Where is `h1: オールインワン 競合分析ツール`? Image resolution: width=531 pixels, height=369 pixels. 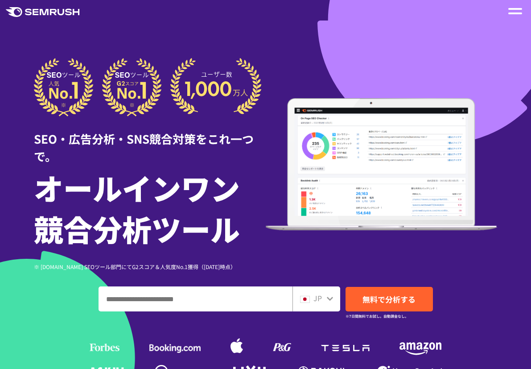
h1: オールインワン 競合分析ツール is located at coordinates (150, 208).